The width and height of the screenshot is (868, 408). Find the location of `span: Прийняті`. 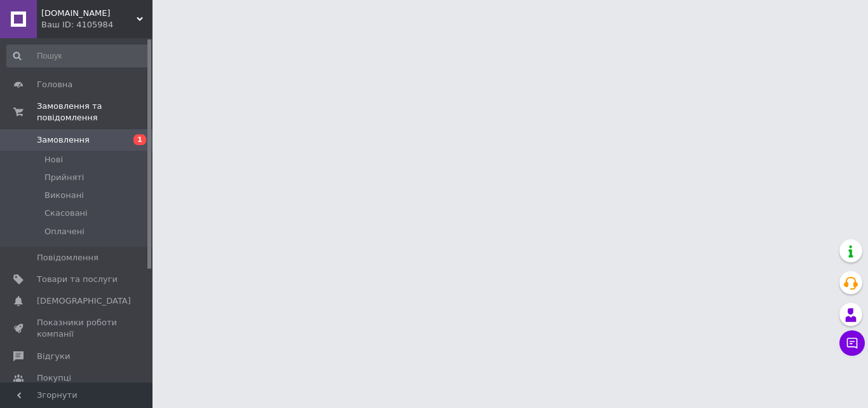

span: Прийняті is located at coordinates (64, 178).